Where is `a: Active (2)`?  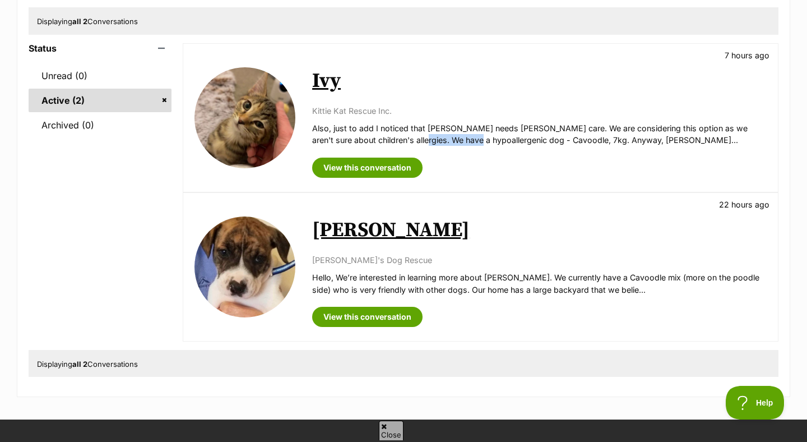
a: Active (2) is located at coordinates (100, 100).